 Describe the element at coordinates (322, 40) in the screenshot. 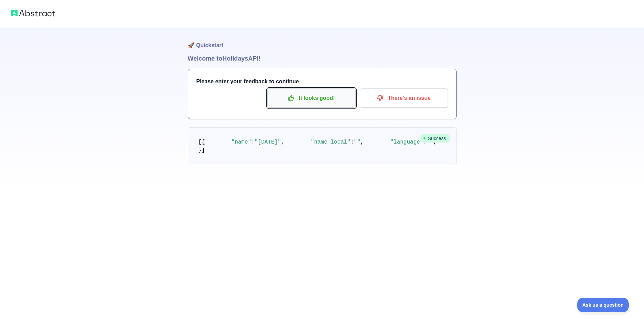

I see `h1: 🚀 Quickstart` at that location.